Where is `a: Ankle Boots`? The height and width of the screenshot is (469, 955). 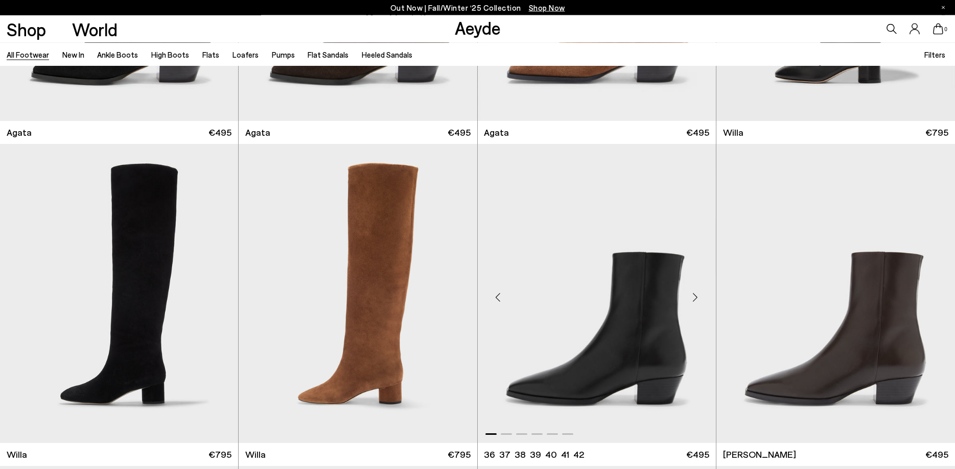 a: Ankle Boots is located at coordinates (117, 55).